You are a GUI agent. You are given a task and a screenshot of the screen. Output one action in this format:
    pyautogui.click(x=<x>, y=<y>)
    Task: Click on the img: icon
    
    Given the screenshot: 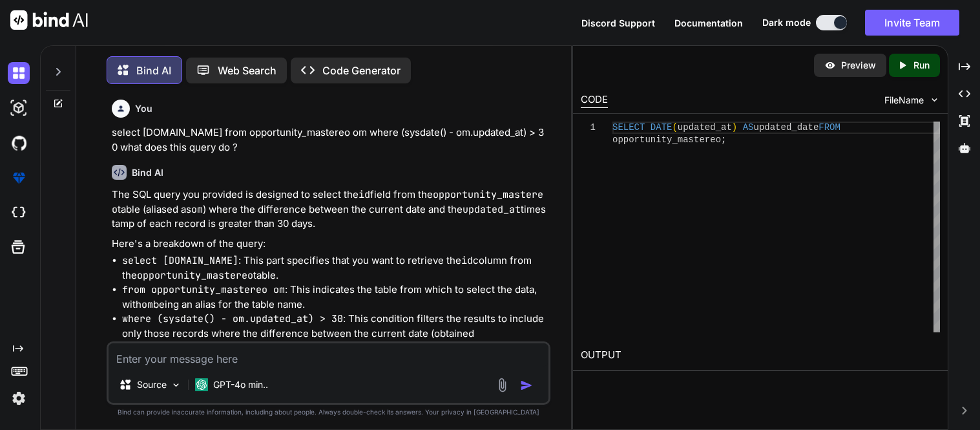 What is the action you would take?
    pyautogui.click(x=526, y=385)
    